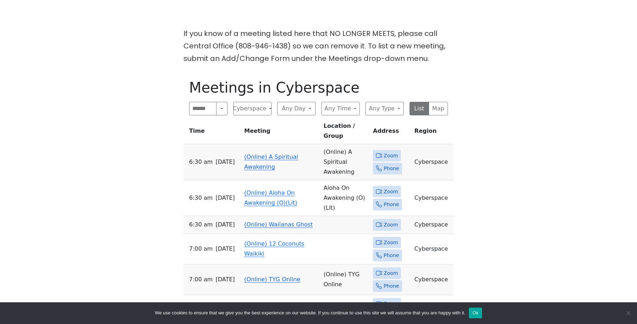 The width and height of the screenshot is (637, 324). I want to click on button: Any Time, so click(341, 108).